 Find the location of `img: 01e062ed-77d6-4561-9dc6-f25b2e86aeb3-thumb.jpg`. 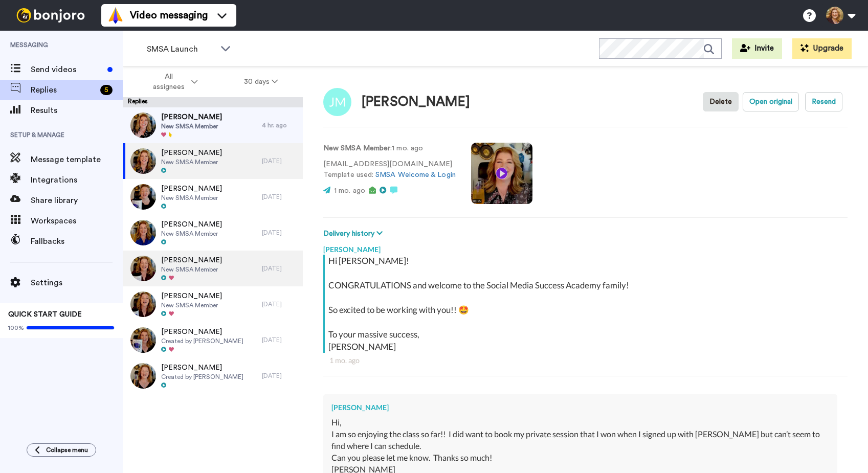

img: 01e062ed-77d6-4561-9dc6-f25b2e86aeb3-thumb.jpg is located at coordinates (143, 340).